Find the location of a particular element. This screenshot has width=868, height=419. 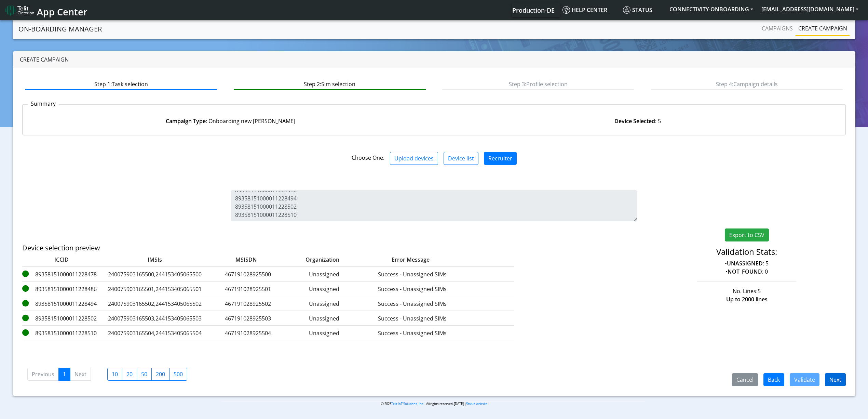

a: Campaigns is located at coordinates (777, 28).